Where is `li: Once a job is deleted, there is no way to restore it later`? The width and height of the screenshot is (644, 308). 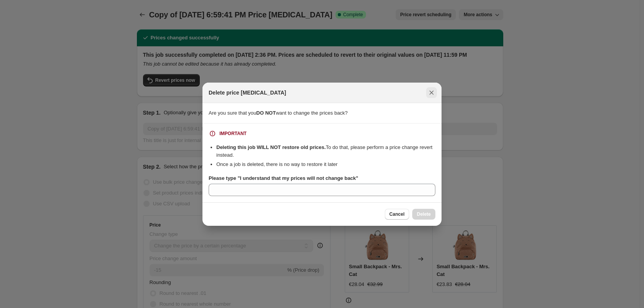 li: Once a job is deleted, there is no way to restore it later is located at coordinates (326, 164).